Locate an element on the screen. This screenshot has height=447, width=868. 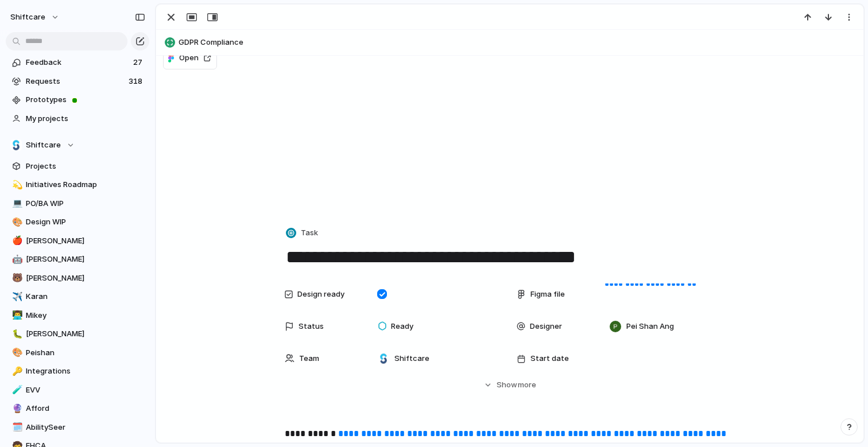
span: 318 is located at coordinates (136, 82).